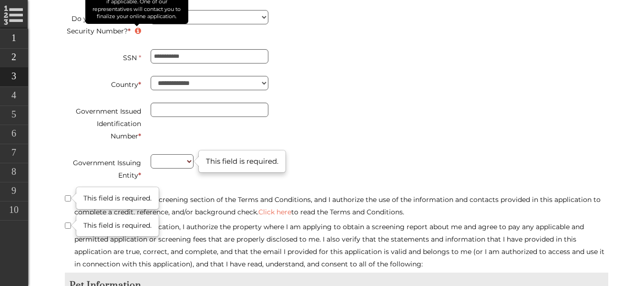 Image resolution: width=644 pixels, height=286 pixels. Describe the element at coordinates (210, 110) in the screenshot. I see `input: Government Issued Identification Number` at that location.